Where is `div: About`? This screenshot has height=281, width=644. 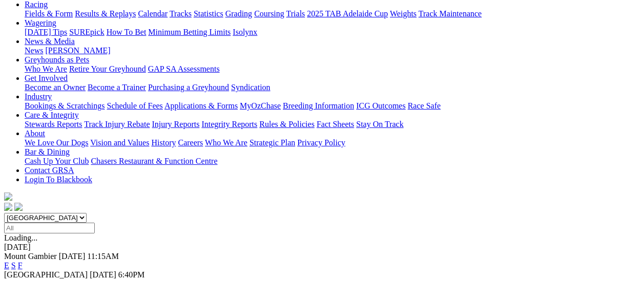
div: About is located at coordinates (332, 143).